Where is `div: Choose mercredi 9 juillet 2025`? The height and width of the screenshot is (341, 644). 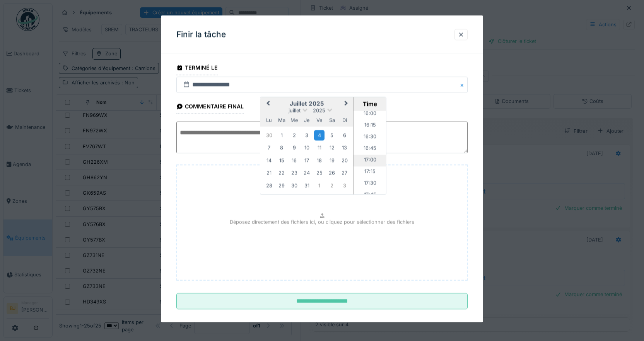
div: Choose mercredi 9 juillet 2025 is located at coordinates (294, 148).